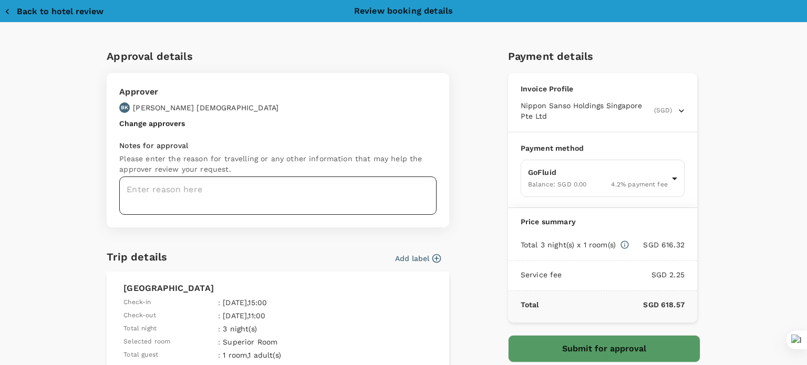 The height and width of the screenshot is (365, 807). Describe the element at coordinates (623, 275) in the screenshot. I see `p: SGD 2.25` at that location.